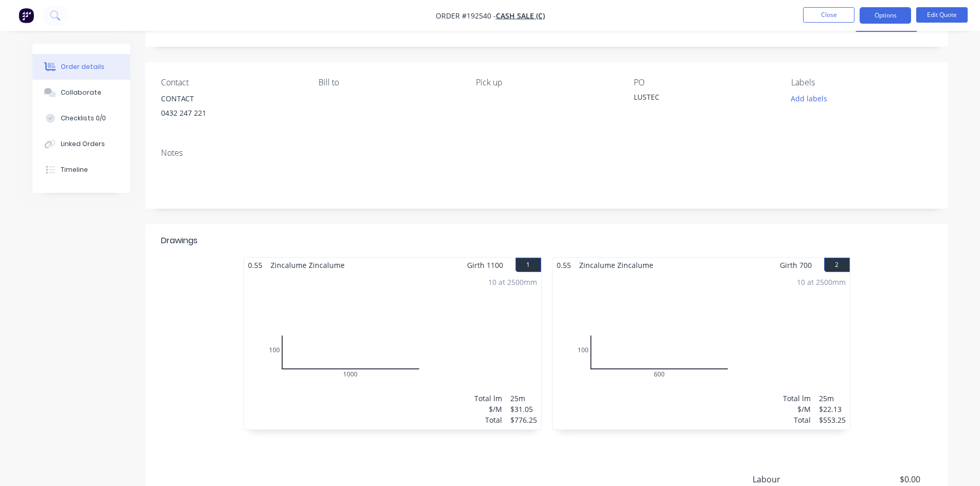 This screenshot has height=486, width=980. I want to click on span: Labour, so click(798, 479).